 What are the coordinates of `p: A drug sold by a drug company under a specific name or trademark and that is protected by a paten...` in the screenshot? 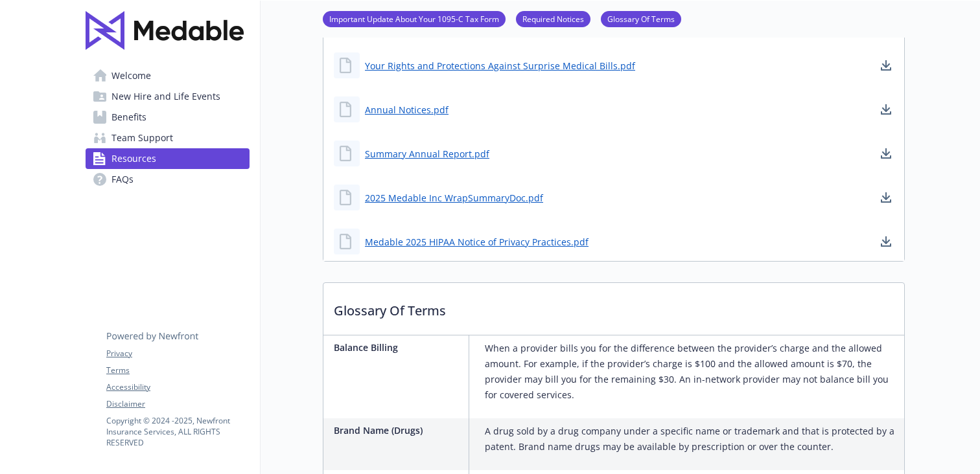 It's located at (692, 439).